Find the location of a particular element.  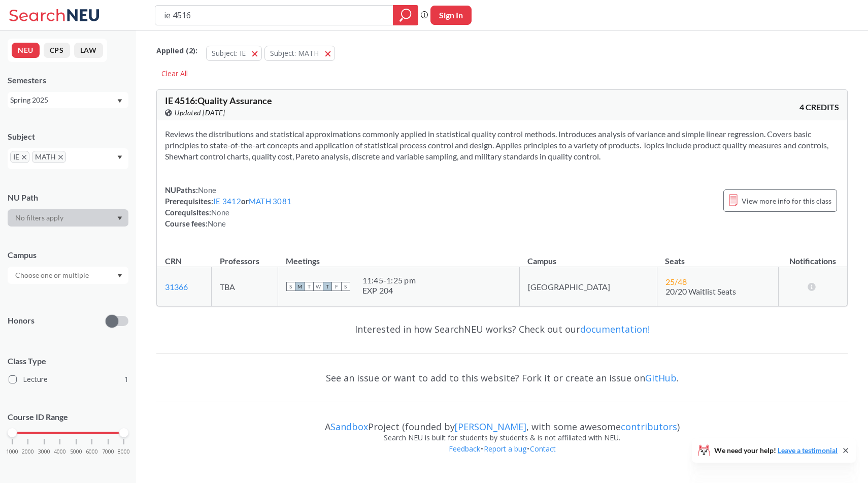

span: View more info for this class is located at coordinates (787, 201).